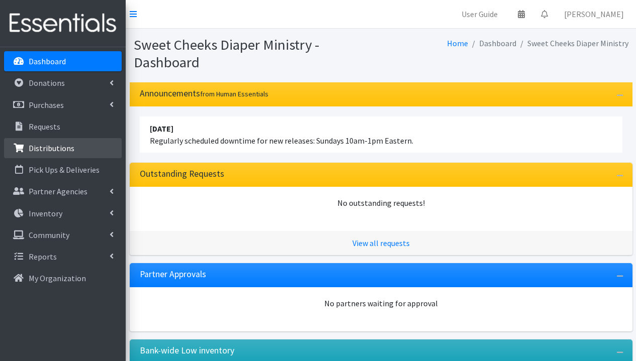 This screenshot has height=361, width=636. What do you see at coordinates (234, 94) in the screenshot?
I see `small: from Human Essentials` at bounding box center [234, 94].